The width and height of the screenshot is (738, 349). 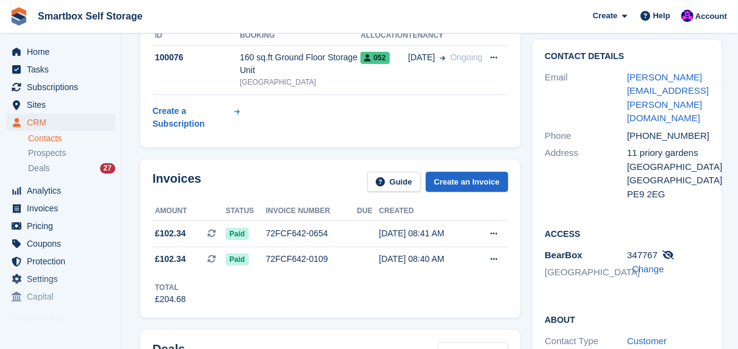 What do you see at coordinates (467, 182) in the screenshot?
I see `a: Create an Invoice` at bounding box center [467, 182].